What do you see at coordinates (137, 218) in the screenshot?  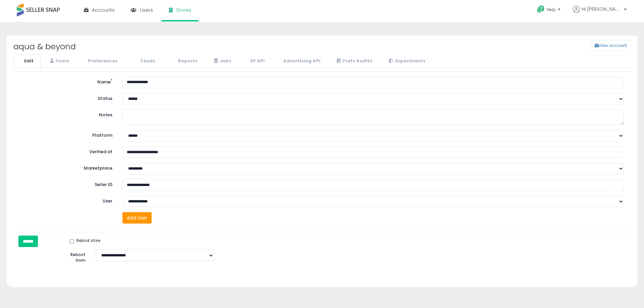 I see `button: Add User` at bounding box center [137, 218].